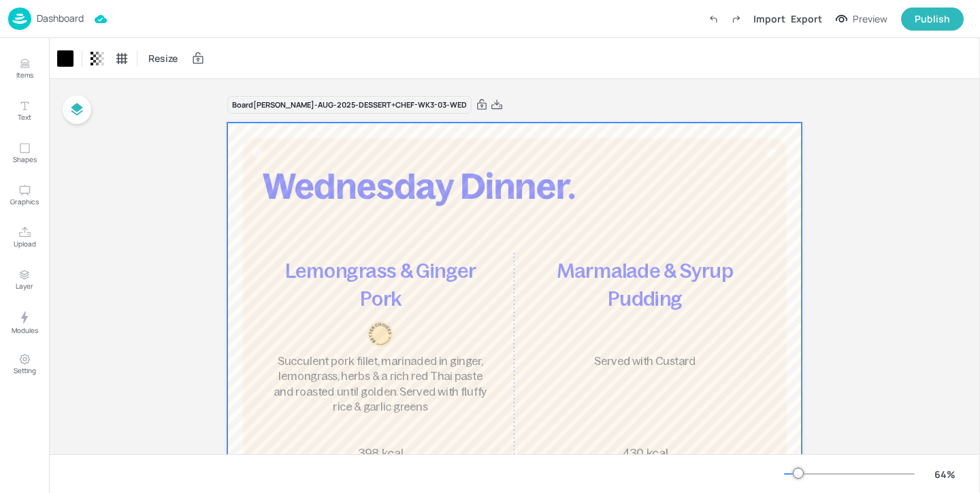 This screenshot has width=980, height=493. What do you see at coordinates (645, 360) in the screenshot?
I see `span: Served with Custard` at bounding box center [645, 360].